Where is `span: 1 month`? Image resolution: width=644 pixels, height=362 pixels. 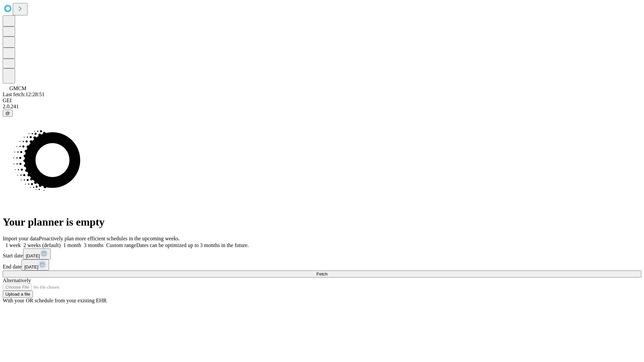
span: 1 month is located at coordinates (72, 245).